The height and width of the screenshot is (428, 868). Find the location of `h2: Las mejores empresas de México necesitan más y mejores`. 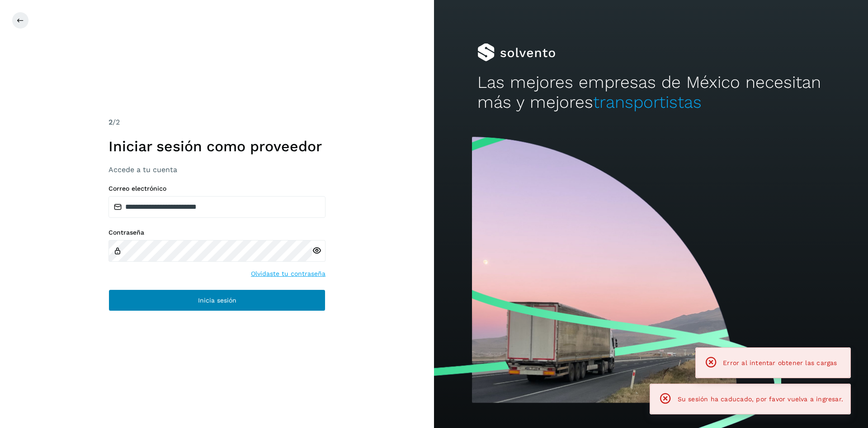

h2: Las mejores empresas de México necesitan más y mejores is located at coordinates (651, 92).